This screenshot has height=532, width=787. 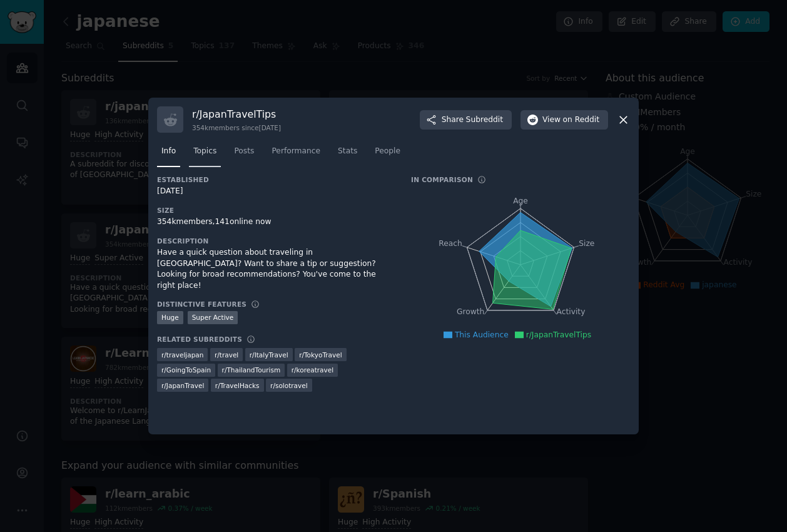 I want to click on div: 354k members, 141 online now, so click(x=275, y=222).